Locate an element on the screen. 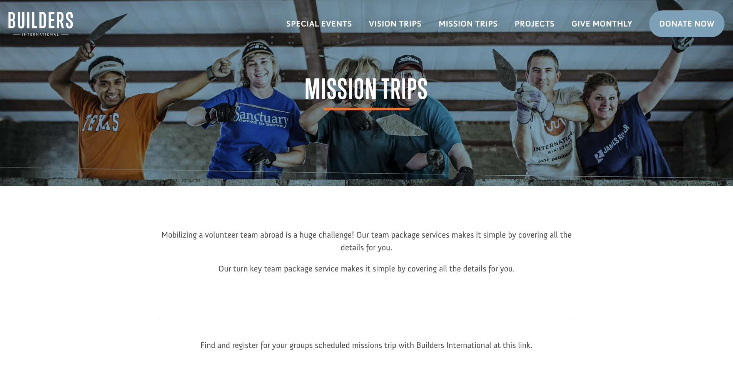 The width and height of the screenshot is (733, 371). span: Mobilizing a volunteer team abroad is a huge challenge! Our team package services makes it simple... is located at coordinates (366, 241).